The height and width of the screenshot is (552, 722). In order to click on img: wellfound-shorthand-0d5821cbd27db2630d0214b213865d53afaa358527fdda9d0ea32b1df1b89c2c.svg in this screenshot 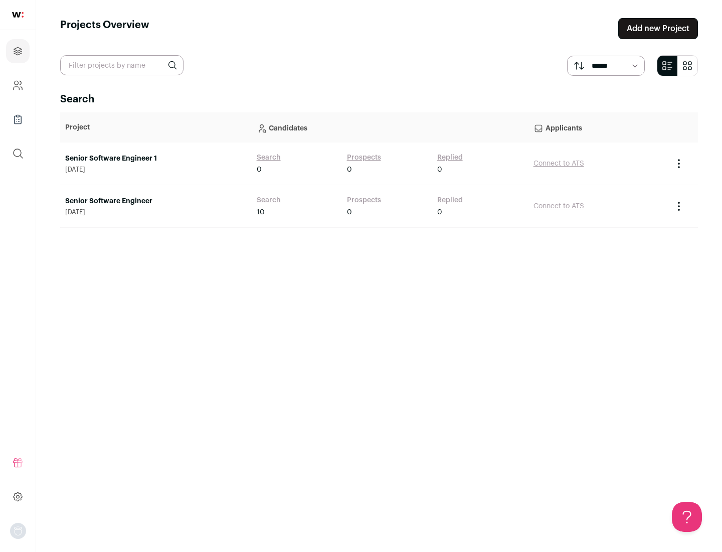, I will do `click(18, 15)`.